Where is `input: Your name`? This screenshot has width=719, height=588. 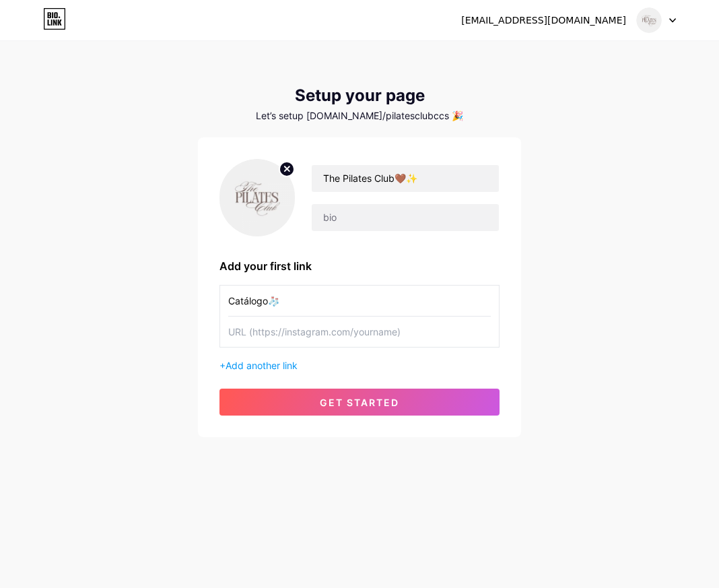 input: Your name is located at coordinates (405, 178).